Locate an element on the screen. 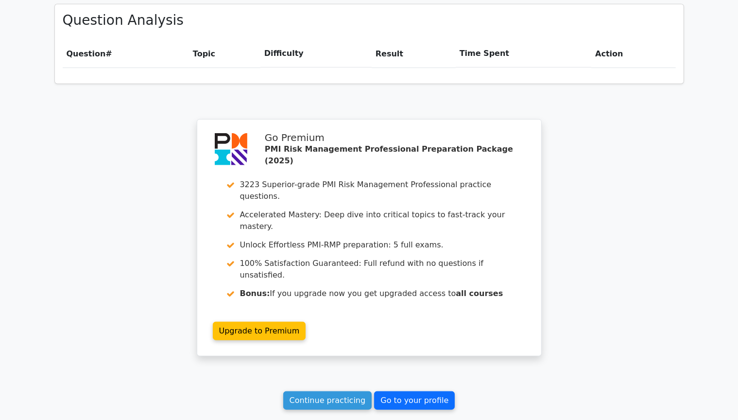 The height and width of the screenshot is (420, 738). th: Action is located at coordinates (633, 53).